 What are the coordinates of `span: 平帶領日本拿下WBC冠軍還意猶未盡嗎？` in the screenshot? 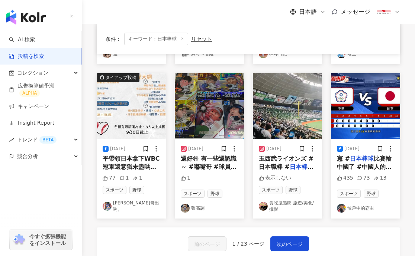 It's located at (131, 163).